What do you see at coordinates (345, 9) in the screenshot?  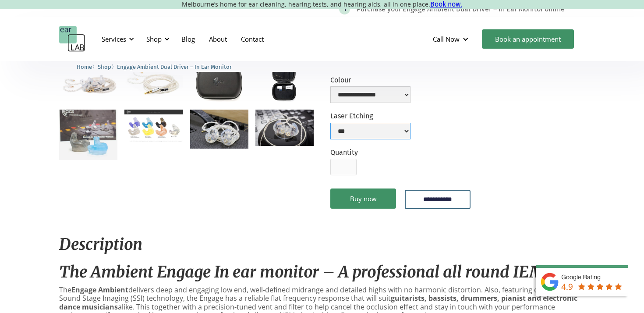 I see `div: 1` at bounding box center [345, 9].